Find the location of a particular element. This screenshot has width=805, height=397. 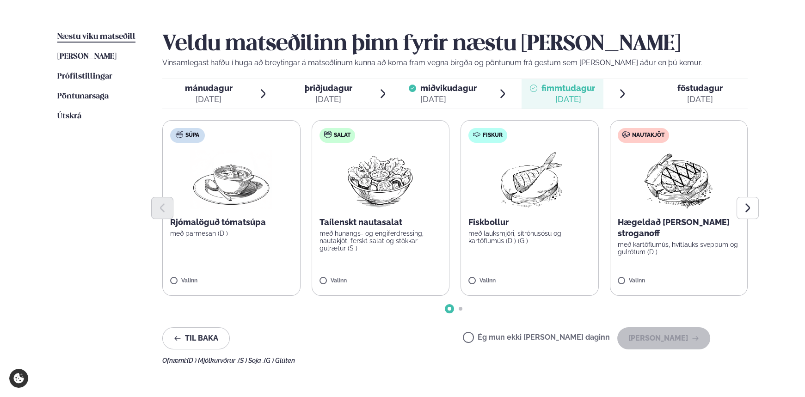

img: soup.svg is located at coordinates (179, 135).